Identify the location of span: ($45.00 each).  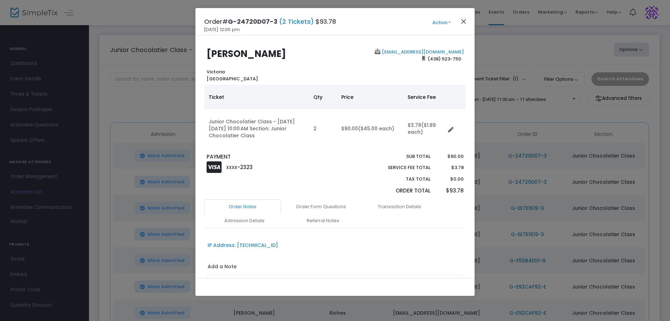
(376, 128).